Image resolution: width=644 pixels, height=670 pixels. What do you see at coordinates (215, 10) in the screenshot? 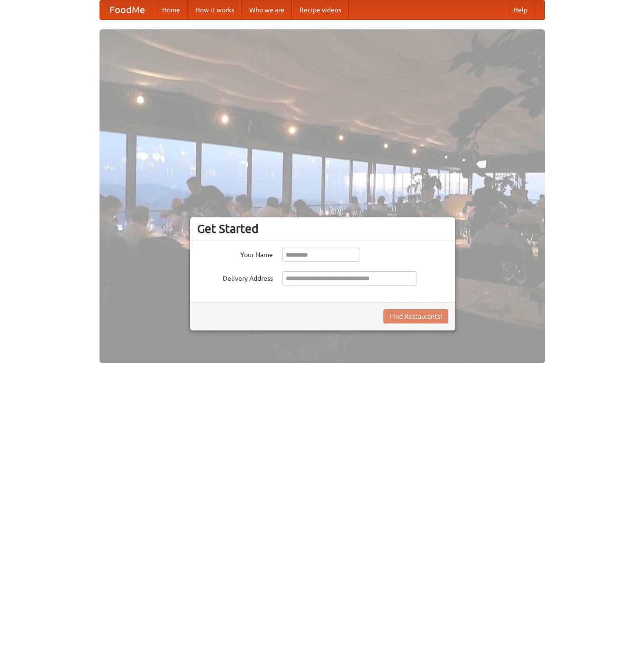
I see `a: How it works` at bounding box center [215, 10].